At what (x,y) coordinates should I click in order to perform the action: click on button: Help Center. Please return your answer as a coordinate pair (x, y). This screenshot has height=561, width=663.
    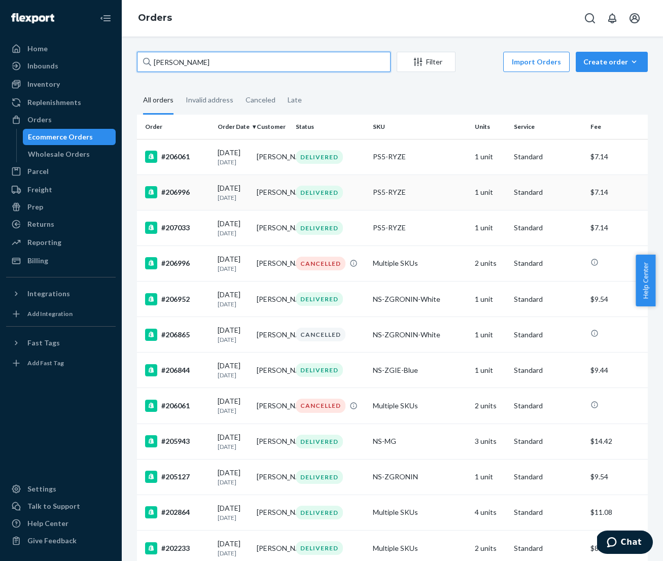
    Looking at the image, I should click on (645, 280).